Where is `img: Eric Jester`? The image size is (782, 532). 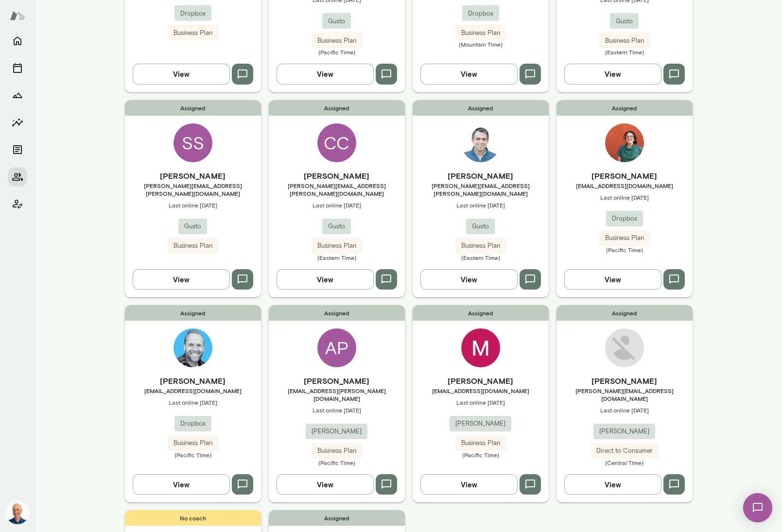
img: Eric Jester is located at coordinates (481, 143).